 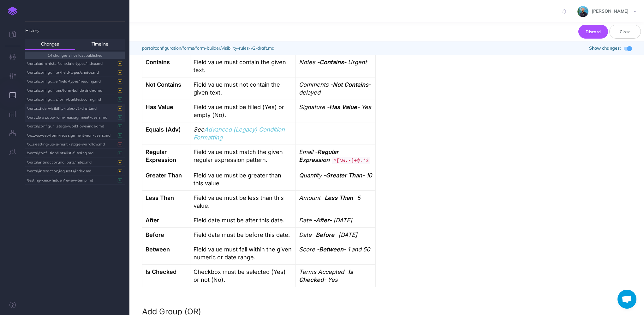 What do you see at coordinates (312, 197) in the screenshot?
I see `em: Amount -` at bounding box center [312, 197].